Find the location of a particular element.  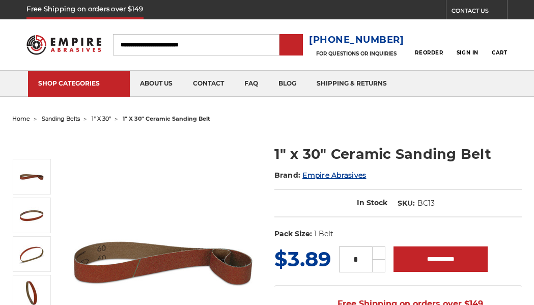

dt: SKU: is located at coordinates (406, 203).